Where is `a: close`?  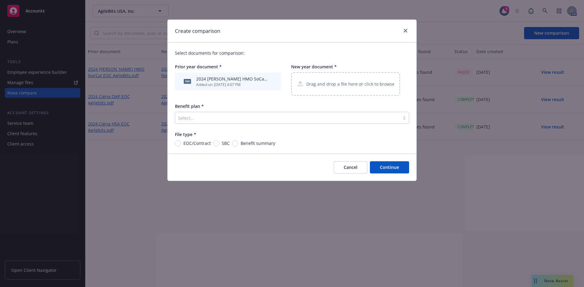
a: close is located at coordinates (405, 31).